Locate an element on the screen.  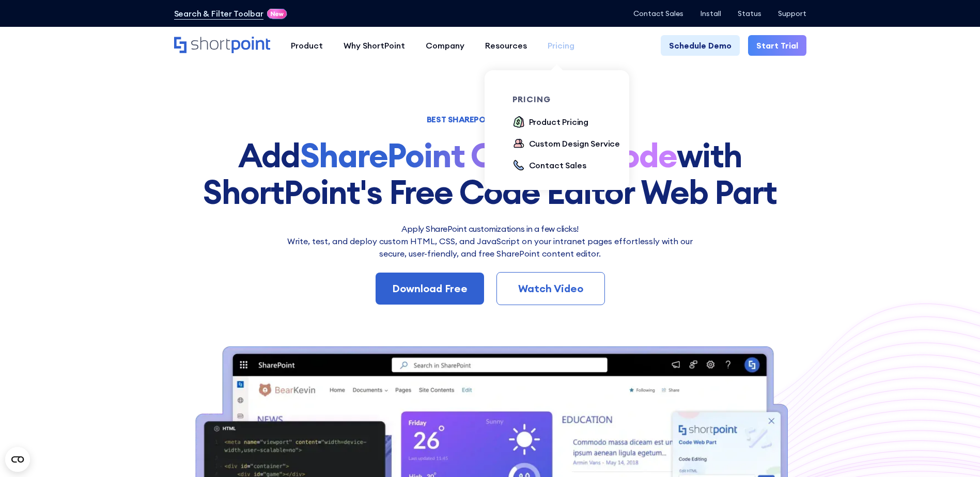
a: Start Trial is located at coordinates (777, 45).